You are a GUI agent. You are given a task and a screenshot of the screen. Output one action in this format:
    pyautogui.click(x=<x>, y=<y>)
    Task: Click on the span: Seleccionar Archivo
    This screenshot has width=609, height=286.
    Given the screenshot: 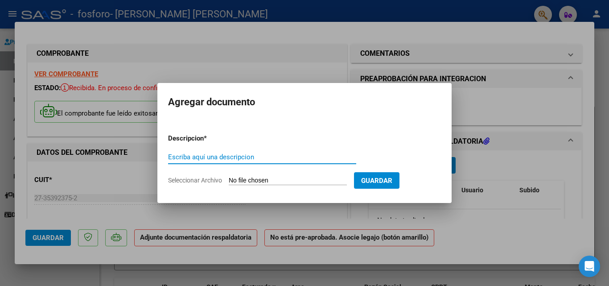 What is the action you would take?
    pyautogui.click(x=195, y=180)
    